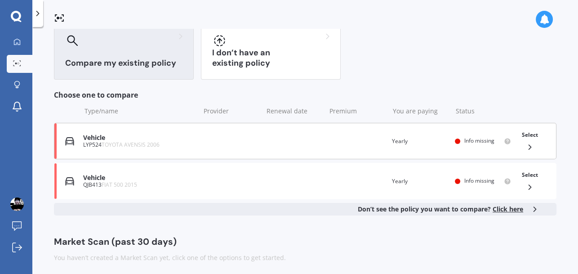 Image resolution: width=578 pixels, height=274 pixels. Describe the element at coordinates (271, 58) in the screenshot. I see `h3: I don’t have an existing policy` at that location.